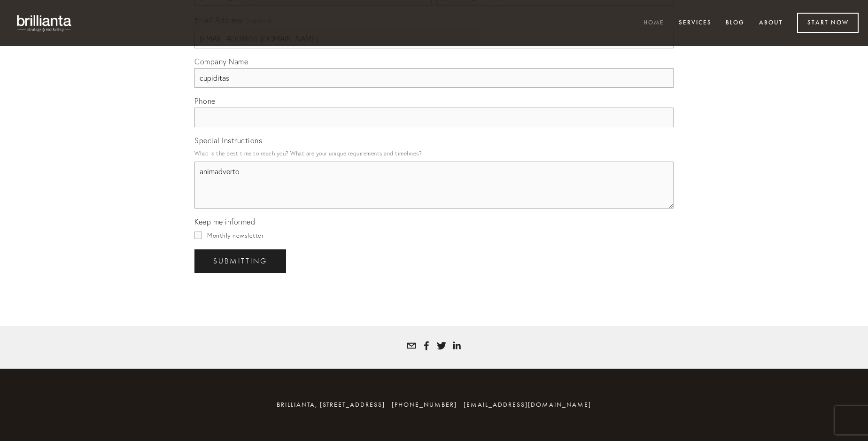  I want to click on a: tatyana@brillianta.com, so click(411, 346).